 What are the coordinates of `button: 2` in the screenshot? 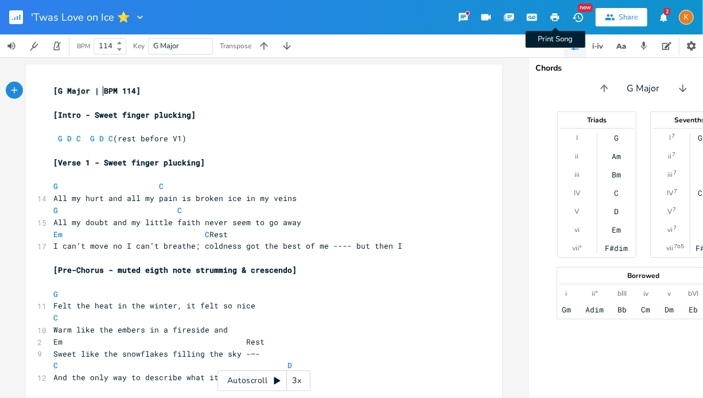 It's located at (664, 17).